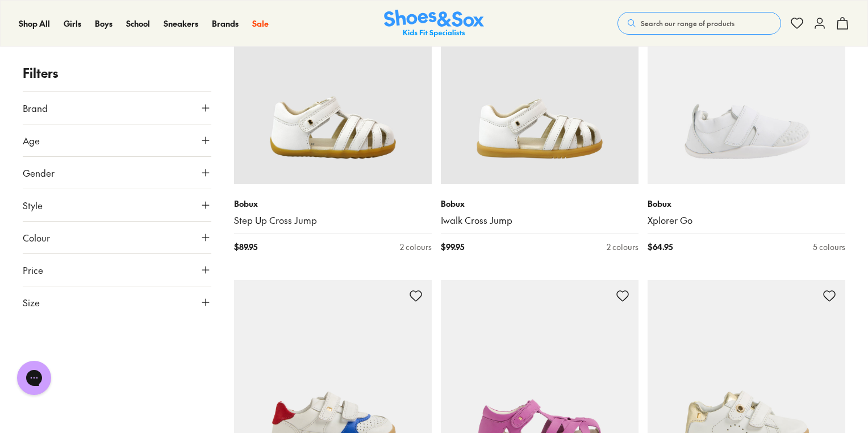 The height and width of the screenshot is (433, 868). What do you see at coordinates (117, 140) in the screenshot?
I see `button: Age` at bounding box center [117, 140].